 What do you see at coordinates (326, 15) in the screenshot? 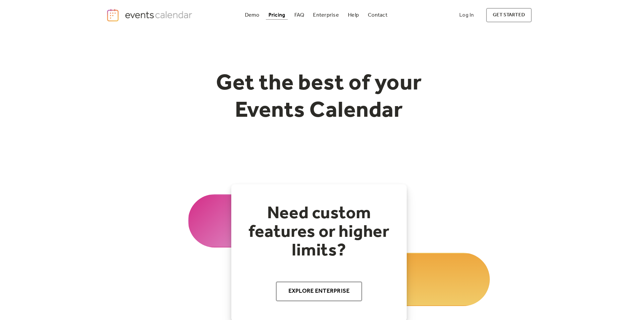
I see `div: Enterprise` at bounding box center [326, 15].